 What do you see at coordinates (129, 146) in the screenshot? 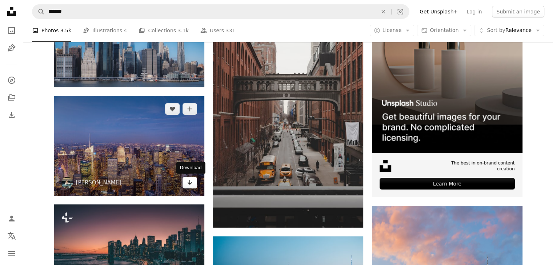
I see `img: city during night` at bounding box center [129, 146].